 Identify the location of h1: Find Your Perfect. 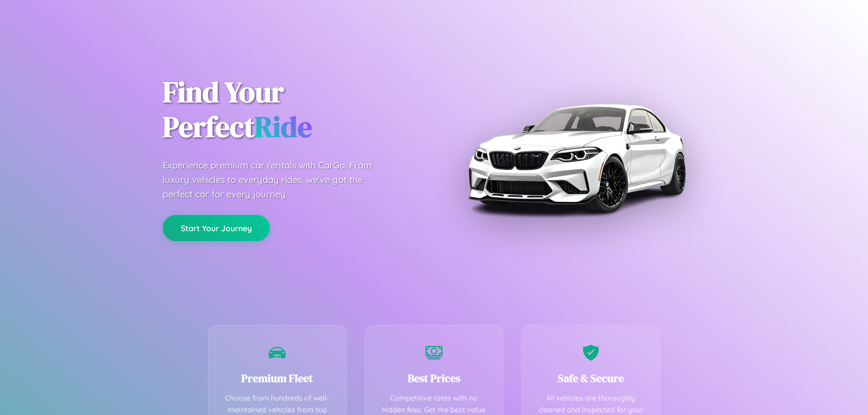
(292, 110).